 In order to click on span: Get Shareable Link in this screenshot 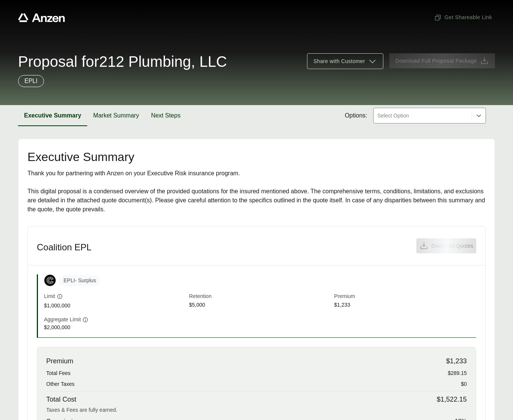, I will do `click(463, 17)`.